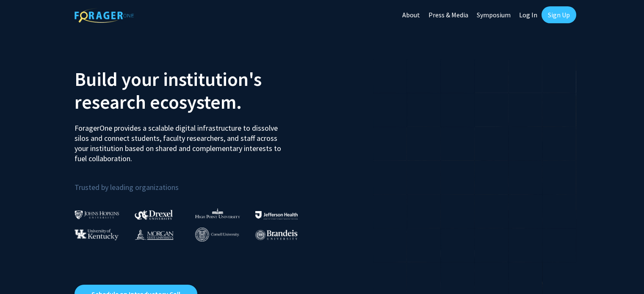 Image resolution: width=644 pixels, height=294 pixels. What do you see at coordinates (217, 234) in the screenshot?
I see `img: Cornell University` at bounding box center [217, 234].